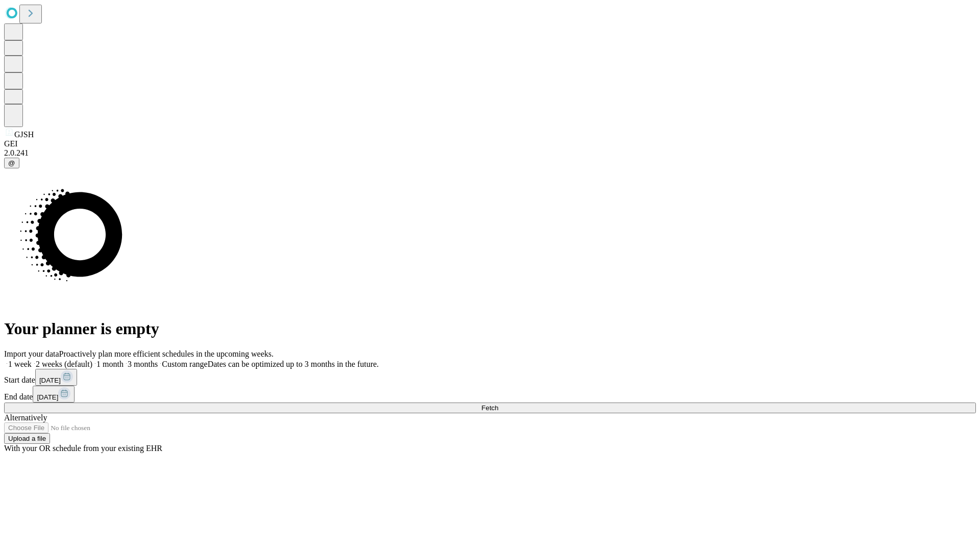 Image resolution: width=980 pixels, height=551 pixels. What do you see at coordinates (166, 354) in the screenshot?
I see `span: Proactively plan more efficient schedules in the upcoming weeks.` at bounding box center [166, 354].